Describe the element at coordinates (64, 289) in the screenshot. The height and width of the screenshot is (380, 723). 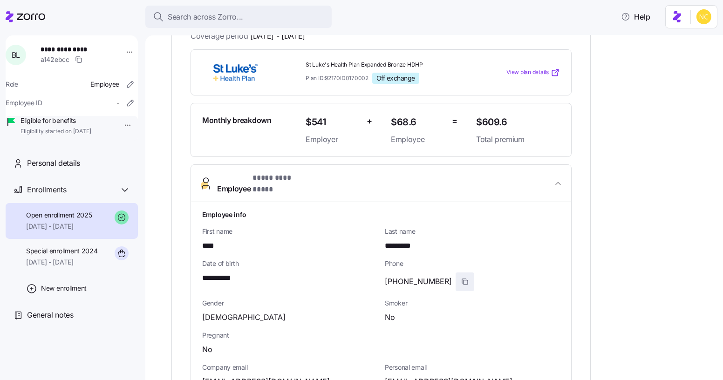
I see `span: New enrollment` at that location.